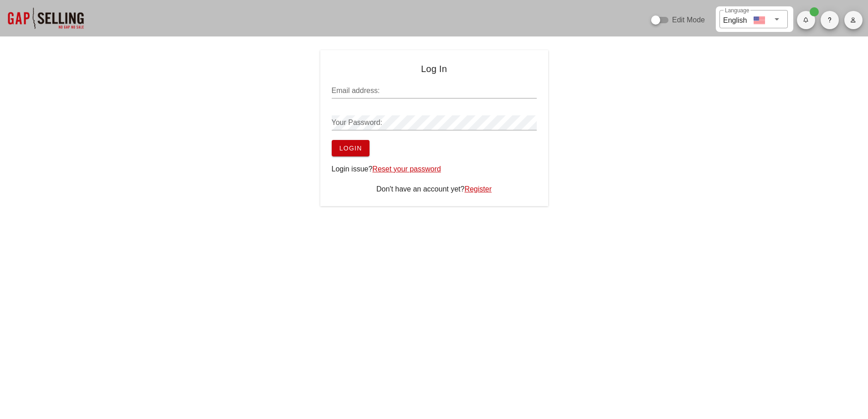 The width and height of the screenshot is (868, 419). I want to click on div: English, so click(734, 19).